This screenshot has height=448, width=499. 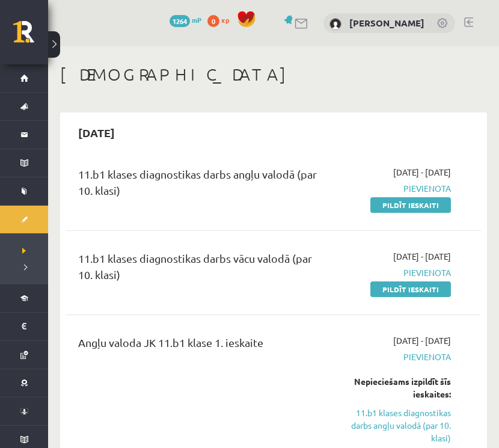 I want to click on a: Rīgas 1. Tālmācības vidusskola, so click(x=31, y=36).